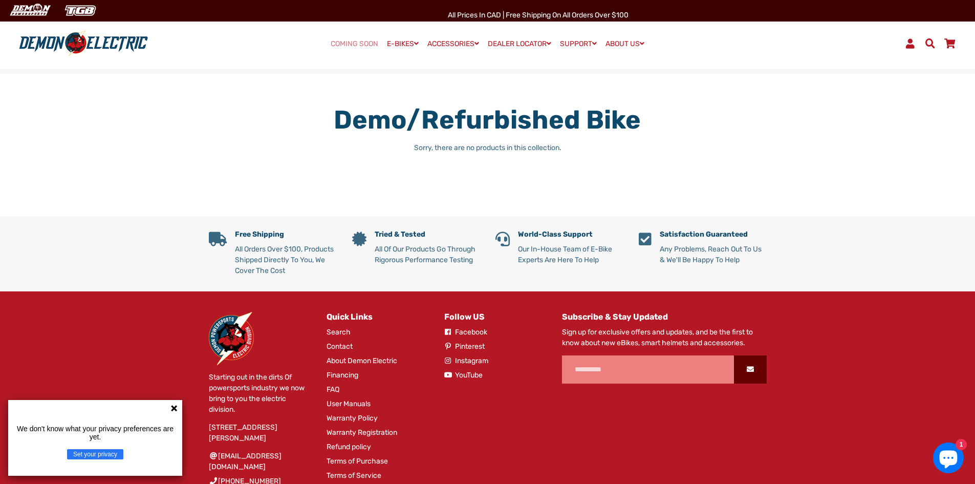 The image size is (975, 484). I want to click on a: About Demon Electric, so click(362, 360).